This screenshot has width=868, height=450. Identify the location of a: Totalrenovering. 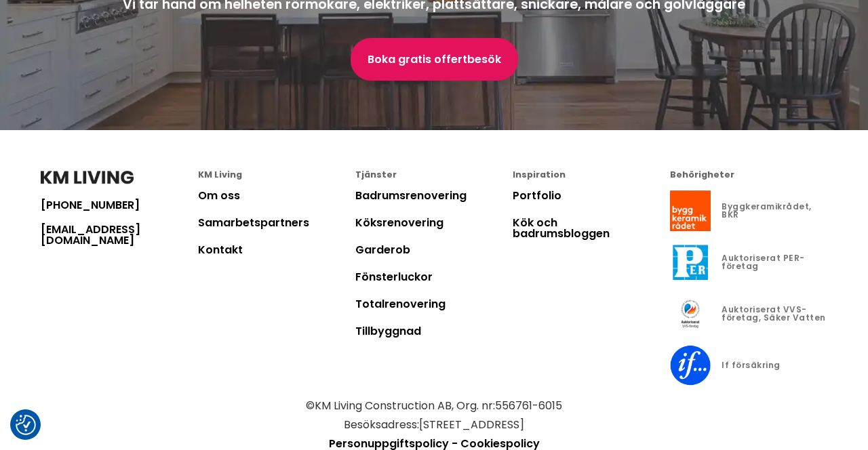
(400, 303).